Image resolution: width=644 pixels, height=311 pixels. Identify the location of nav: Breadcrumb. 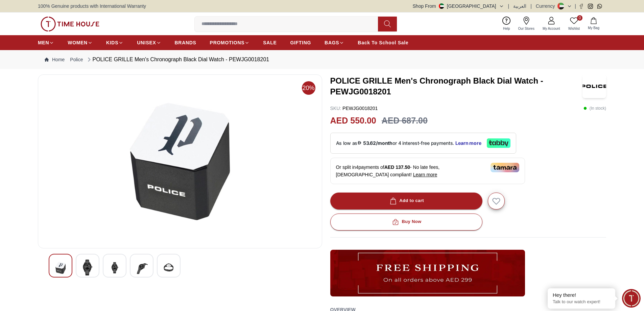
(322, 59).